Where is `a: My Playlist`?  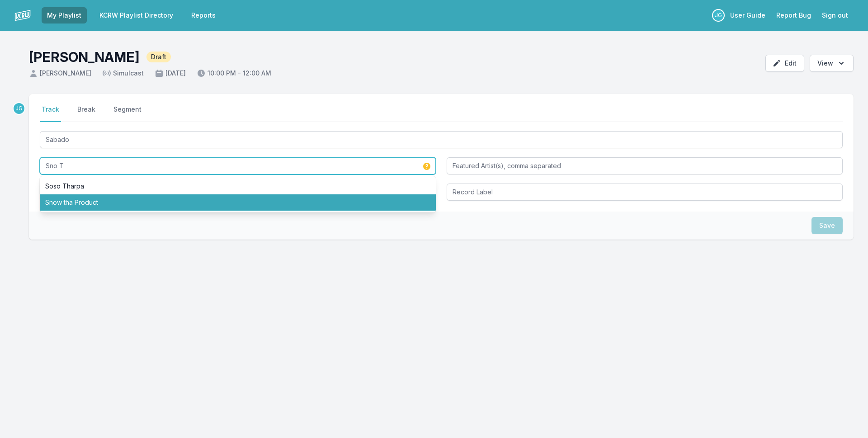 a: My Playlist is located at coordinates (64, 15).